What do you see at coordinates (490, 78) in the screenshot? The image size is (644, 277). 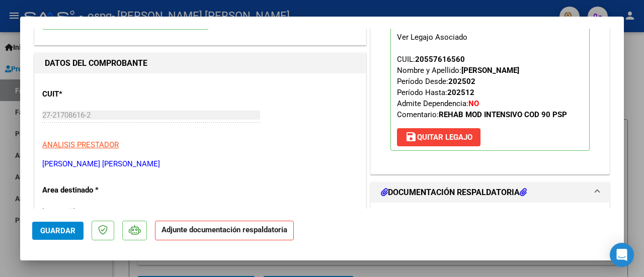 I see `p: Legajo preaprobado para Período de Prestación:` at bounding box center [490, 78].